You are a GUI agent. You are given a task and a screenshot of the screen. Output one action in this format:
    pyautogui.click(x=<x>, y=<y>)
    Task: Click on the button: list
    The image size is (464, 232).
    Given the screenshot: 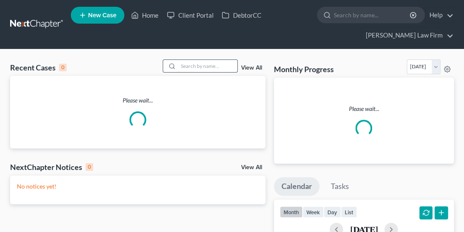 What is the action you would take?
    pyautogui.click(x=349, y=211)
    